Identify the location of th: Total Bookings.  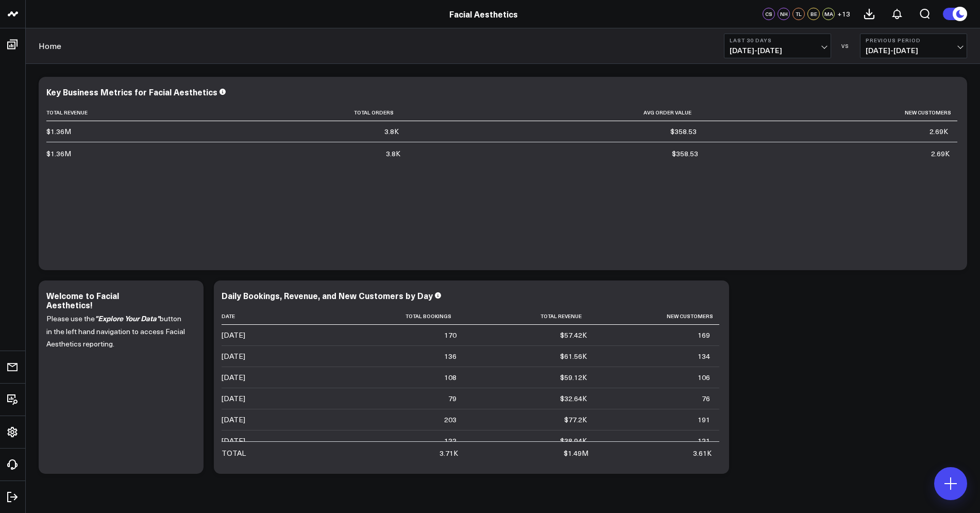
(395, 316).